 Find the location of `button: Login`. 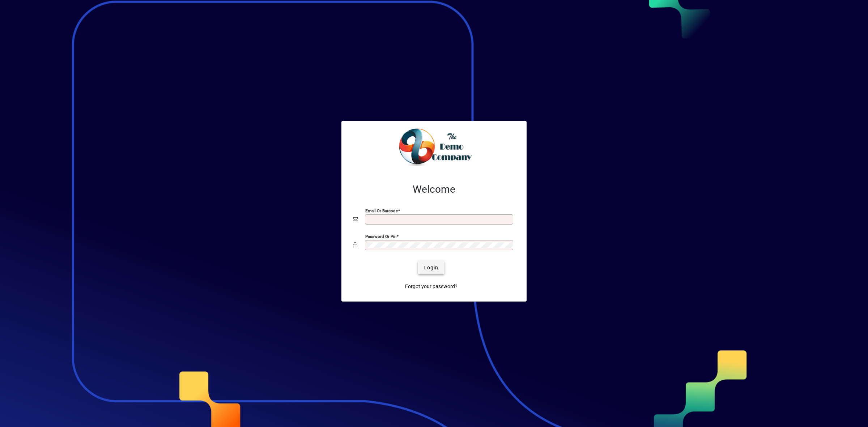

button: Login is located at coordinates (431, 267).